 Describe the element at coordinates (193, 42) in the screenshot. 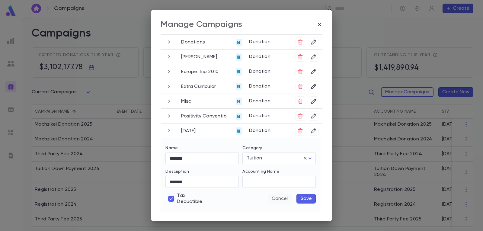

I see `p: Donations` at that location.